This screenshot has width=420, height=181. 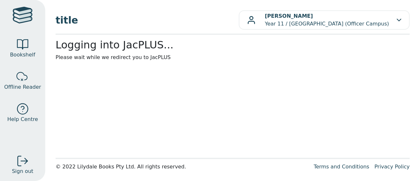 I want to click on a: Privacy Policy, so click(x=391, y=167).